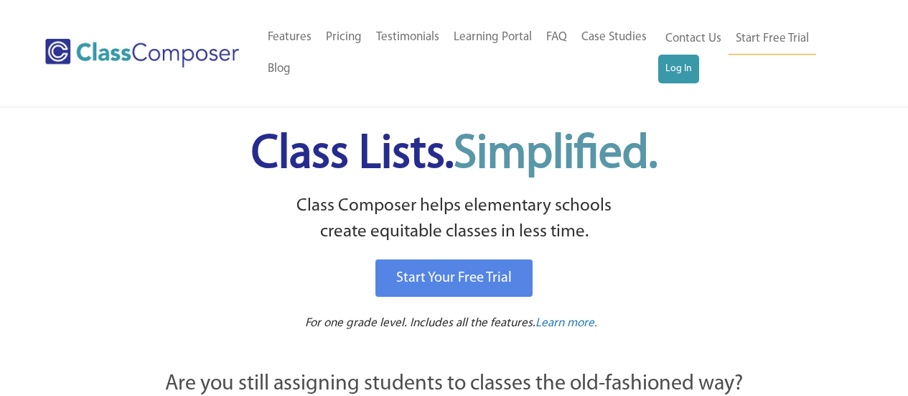 This screenshot has height=396, width=908. Describe the element at coordinates (454, 278) in the screenshot. I see `a: Start Your Free Trial` at that location.